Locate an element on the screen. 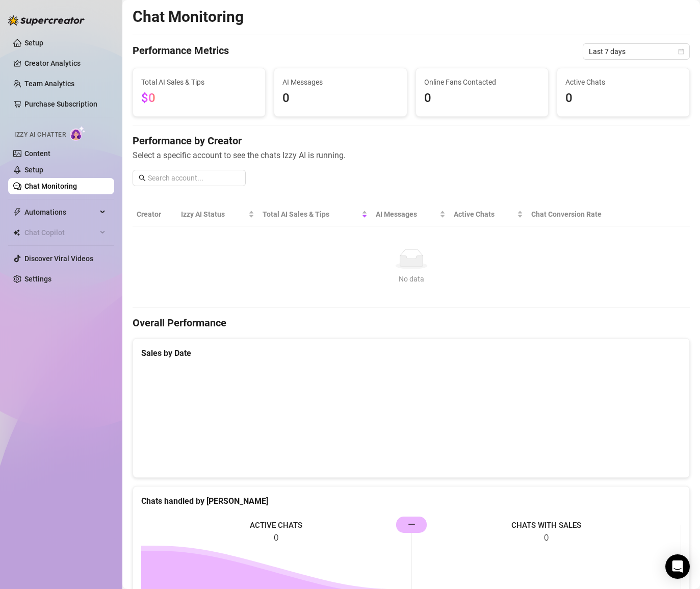 The width and height of the screenshot is (700, 589). span: Izzy AI Chatter is located at coordinates (40, 134).